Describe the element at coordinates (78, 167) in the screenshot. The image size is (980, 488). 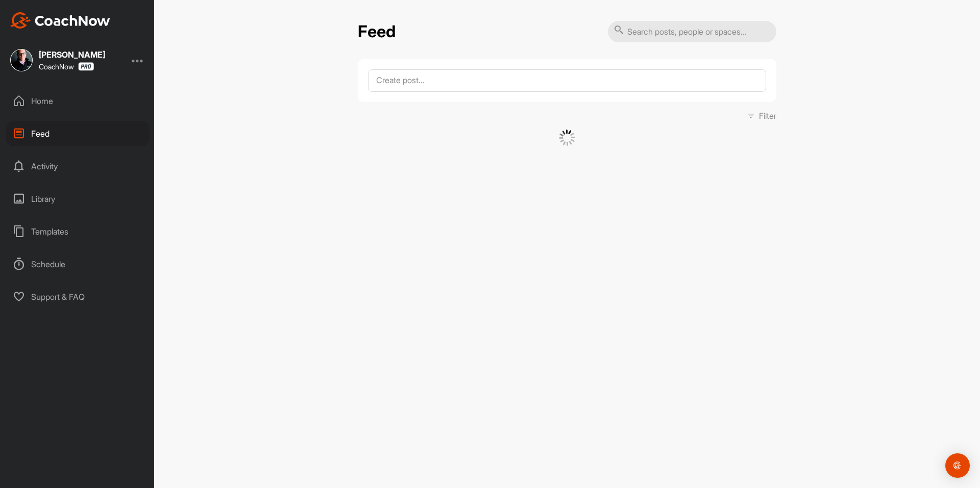
I see `div: Activity` at that location.